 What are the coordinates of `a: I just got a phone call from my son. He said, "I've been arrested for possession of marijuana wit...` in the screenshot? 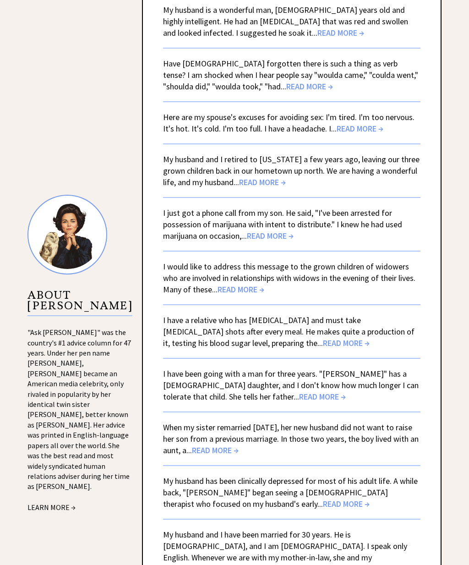 It's located at (283, 224).